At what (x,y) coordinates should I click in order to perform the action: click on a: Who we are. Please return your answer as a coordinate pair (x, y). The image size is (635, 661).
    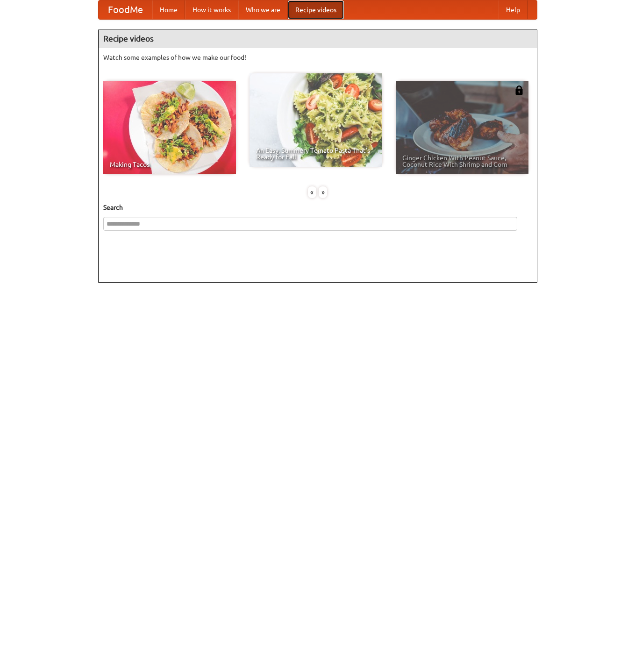
    Looking at the image, I should click on (263, 10).